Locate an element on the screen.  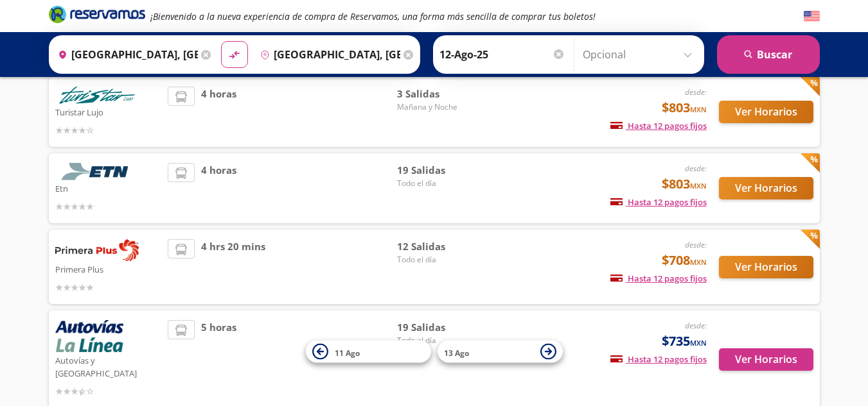
em: ¡Bienvenido a la nueva experiencia de compra de Reservamos, una forma más sencilla de comprar tus... is located at coordinates (373, 16).